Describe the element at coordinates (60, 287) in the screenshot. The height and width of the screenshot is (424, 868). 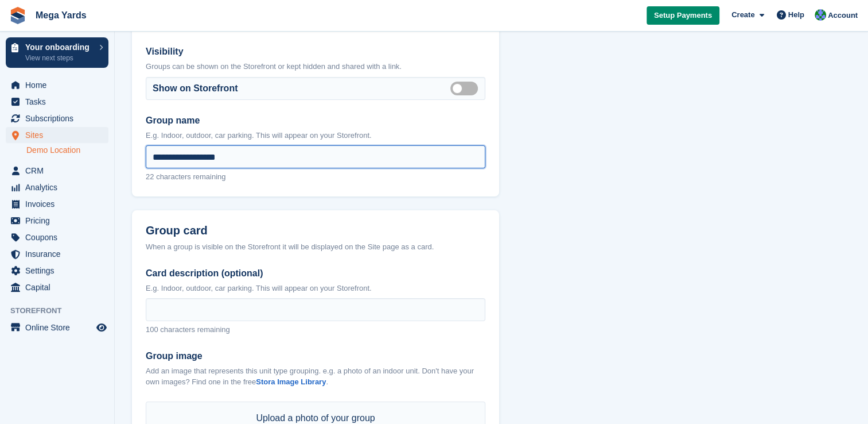
I see `span: Capital` at that location.